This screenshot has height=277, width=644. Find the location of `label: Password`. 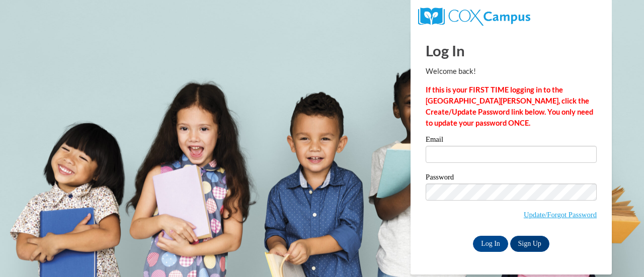

label: Password is located at coordinates (511, 179).